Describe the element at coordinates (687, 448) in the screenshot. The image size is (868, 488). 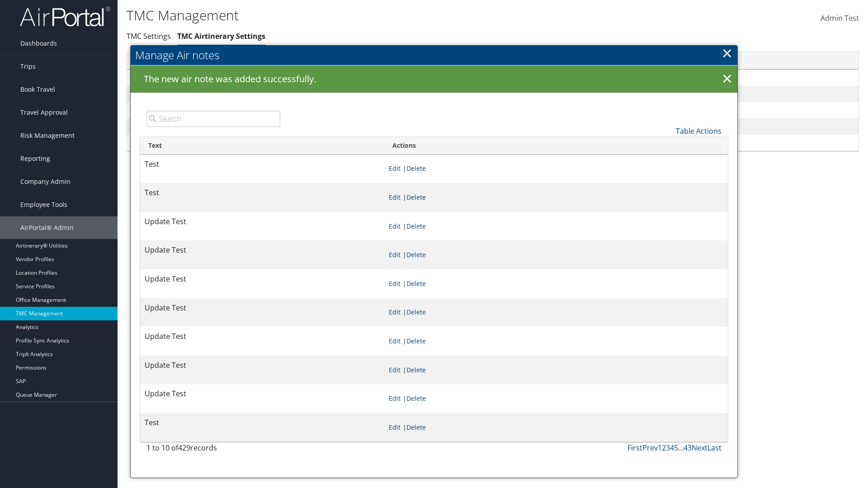
I see `a: 43` at that location.